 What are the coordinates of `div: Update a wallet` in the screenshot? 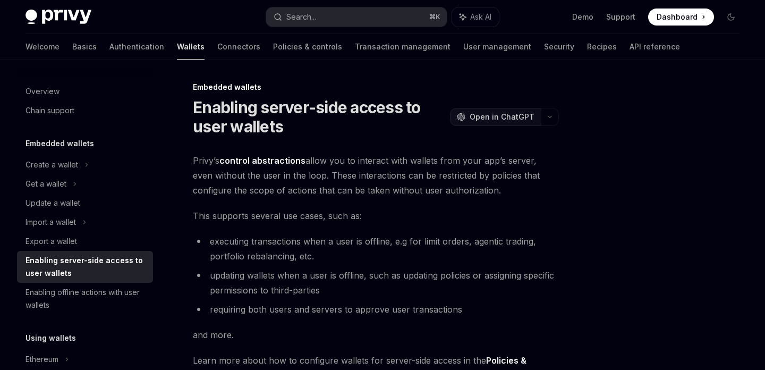 It's located at (53, 203).